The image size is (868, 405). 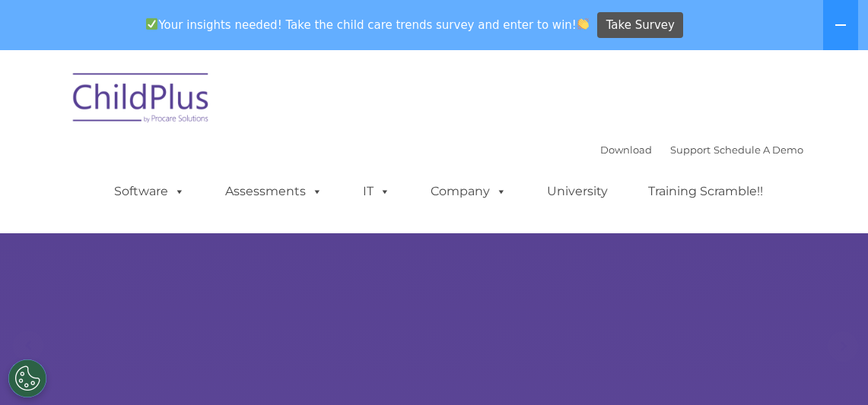 What do you see at coordinates (690, 150) in the screenshot?
I see `a: Support` at bounding box center [690, 150].